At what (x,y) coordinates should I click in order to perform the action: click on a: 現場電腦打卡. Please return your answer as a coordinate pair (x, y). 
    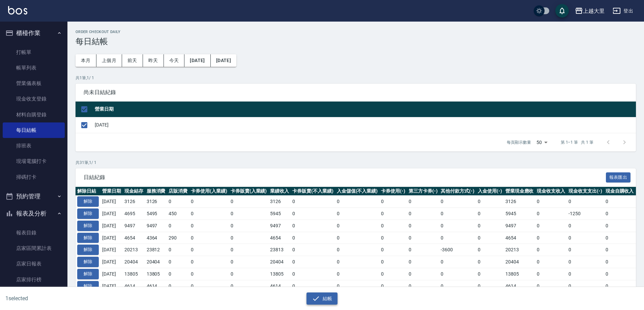
    Looking at the image, I should click on (34, 161).